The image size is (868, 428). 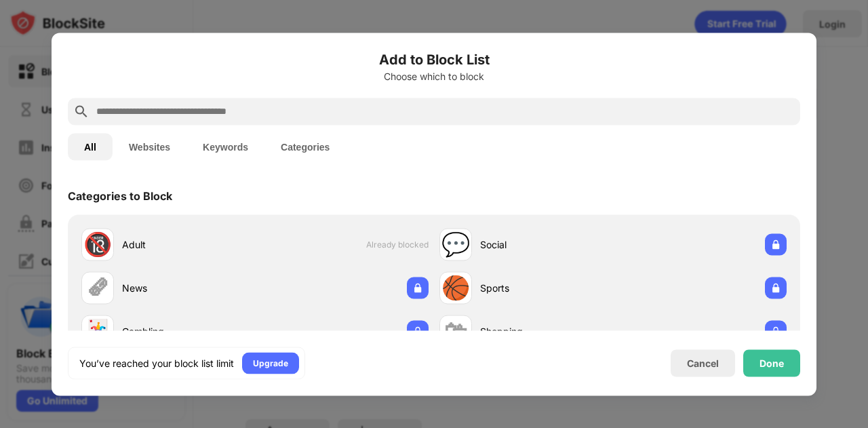 What do you see at coordinates (90, 147) in the screenshot?
I see `button: All` at bounding box center [90, 147].